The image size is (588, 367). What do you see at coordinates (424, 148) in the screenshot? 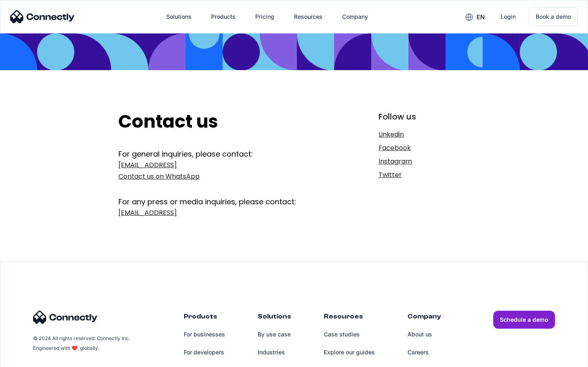
I see `a: Facebook` at bounding box center [424, 148].